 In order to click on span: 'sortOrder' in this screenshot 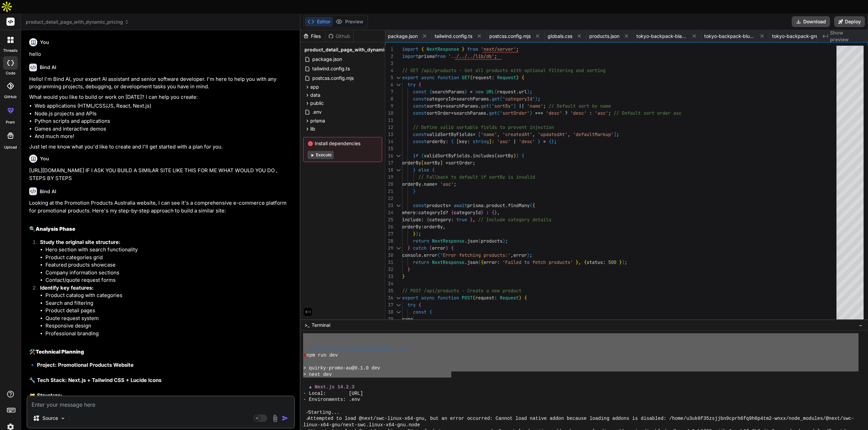, I will do `click(514, 113)`.